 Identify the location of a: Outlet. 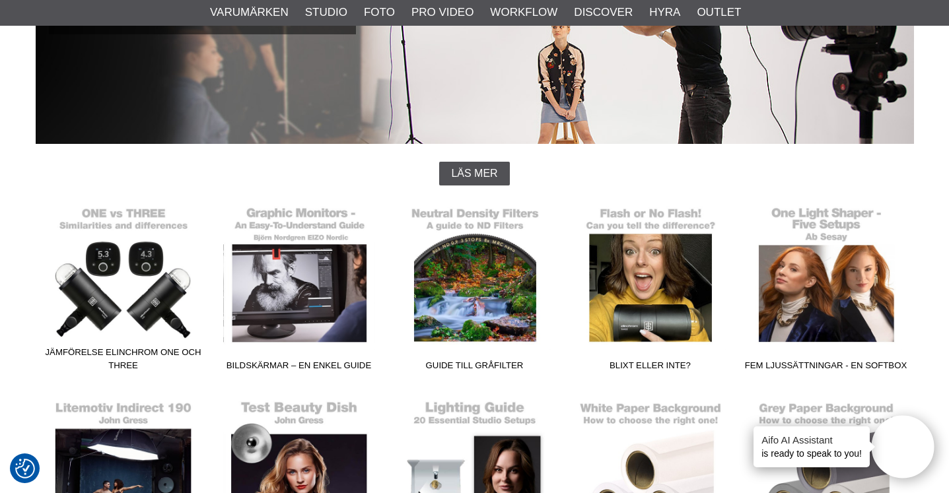
(718, 13).